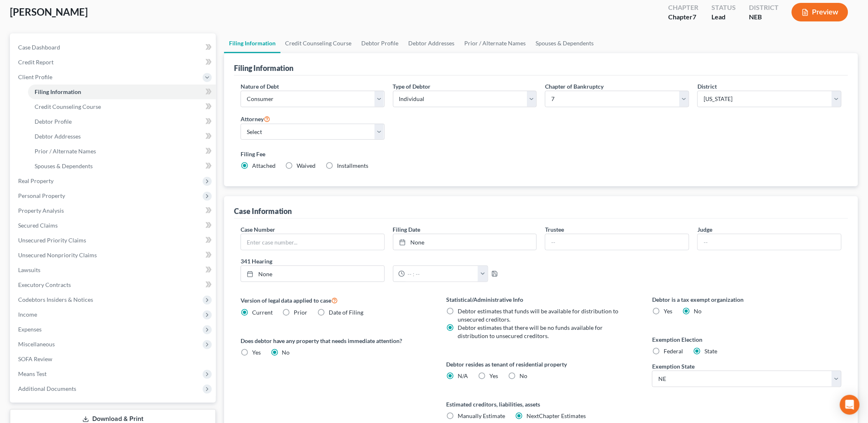  What do you see at coordinates (114, 225) in the screenshot?
I see `a: Secured Claims` at bounding box center [114, 225].